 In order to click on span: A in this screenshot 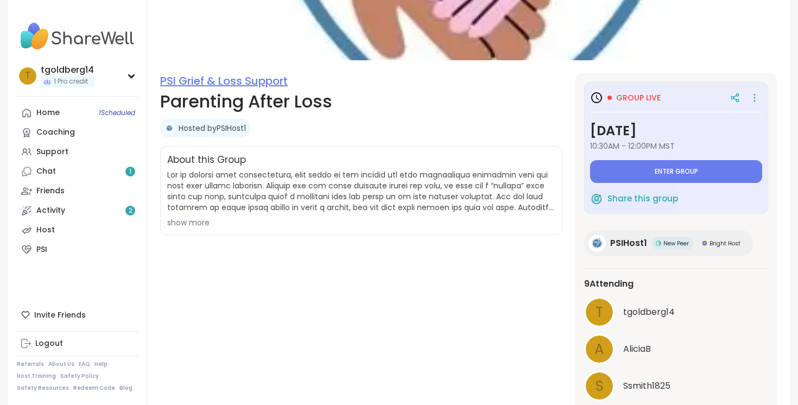, I will do `click(599, 349)`.